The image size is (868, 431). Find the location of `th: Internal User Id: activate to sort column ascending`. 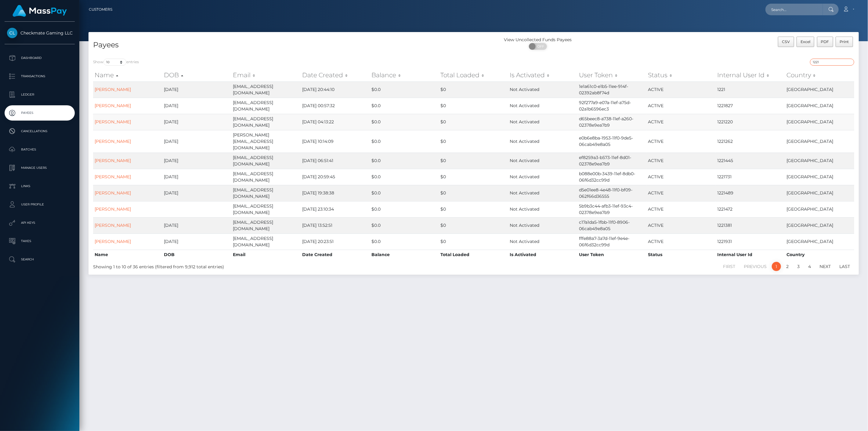

th: Internal User Id: activate to sort column ascending is located at coordinates (750, 75).